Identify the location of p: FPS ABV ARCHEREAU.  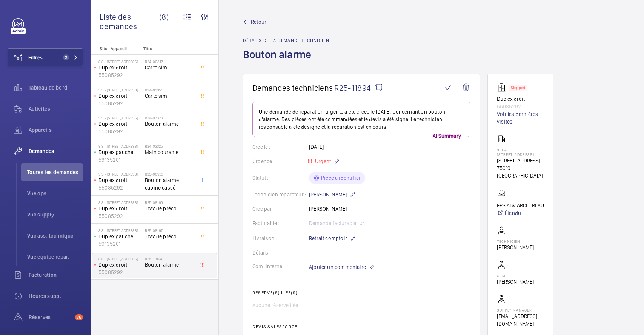
(521, 205).